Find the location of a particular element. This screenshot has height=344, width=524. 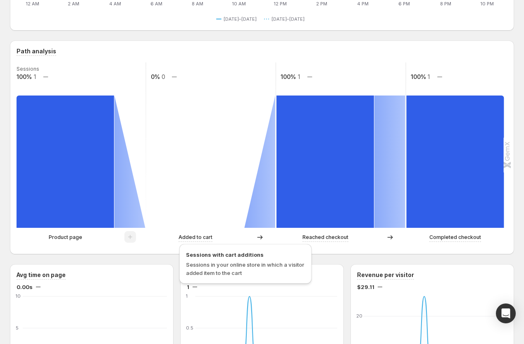

text: 20 is located at coordinates (359, 316).